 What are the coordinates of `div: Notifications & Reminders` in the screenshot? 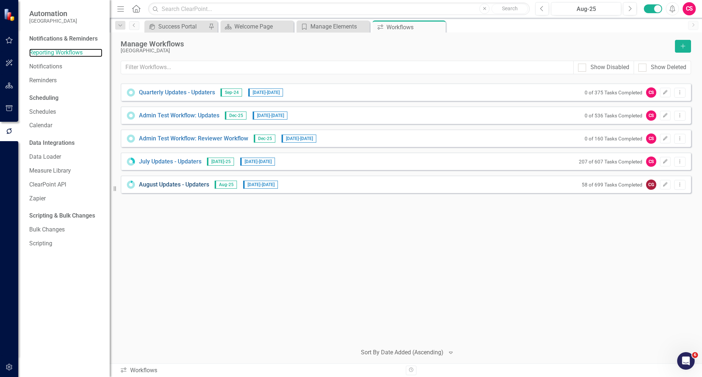 It's located at (63, 39).